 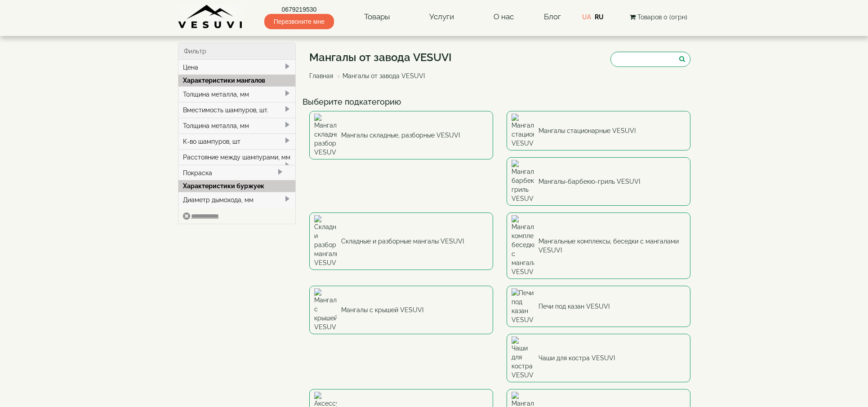 What do you see at coordinates (442, 17) in the screenshot?
I see `a: Услуги` at bounding box center [442, 17].